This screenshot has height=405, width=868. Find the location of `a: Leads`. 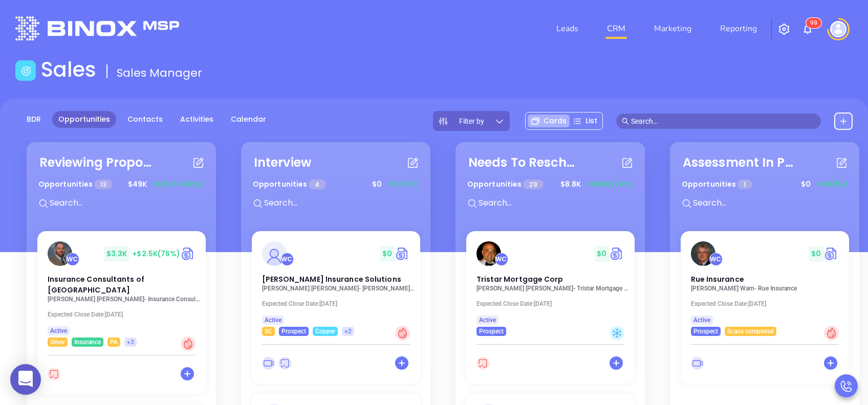

a: Leads is located at coordinates (567, 29).